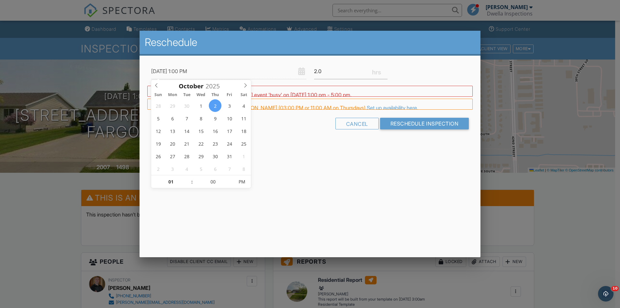  What do you see at coordinates (241, 182) in the screenshot?
I see `span: Click to toggle` at bounding box center [241, 182].